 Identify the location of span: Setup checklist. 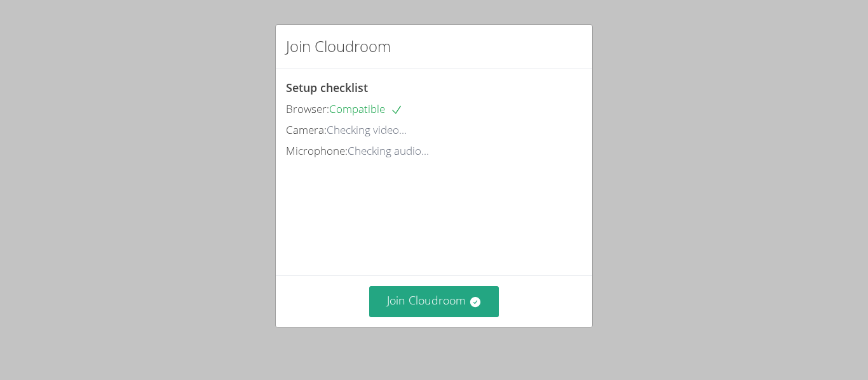
(327, 88).